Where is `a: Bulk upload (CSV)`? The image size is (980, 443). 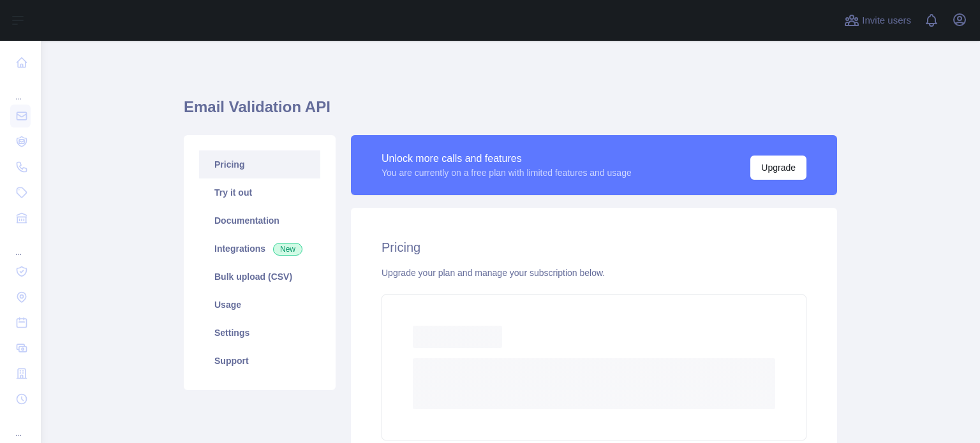 a: Bulk upload (CSV) is located at coordinates (259, 277).